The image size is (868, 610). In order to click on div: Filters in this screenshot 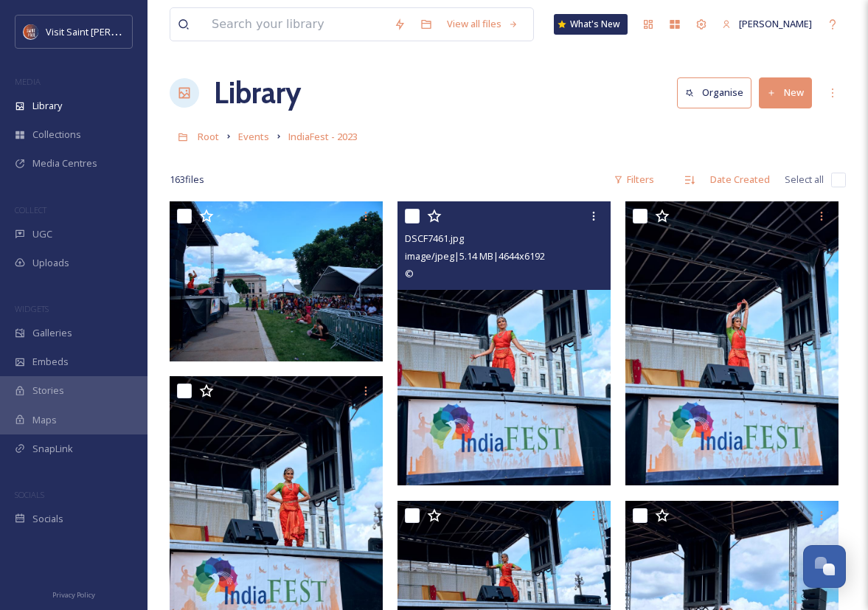, I will do `click(634, 180)`.